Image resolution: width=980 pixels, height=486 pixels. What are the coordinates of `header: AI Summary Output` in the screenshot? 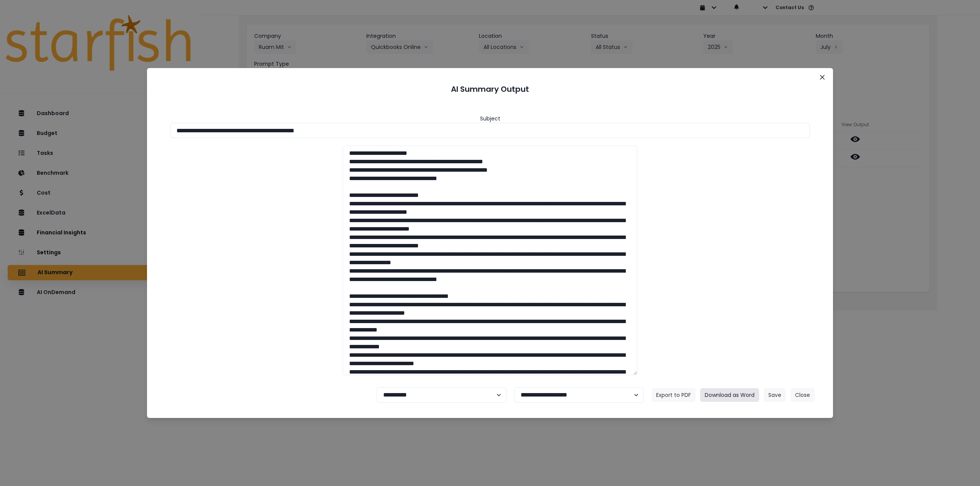 It's located at (490, 89).